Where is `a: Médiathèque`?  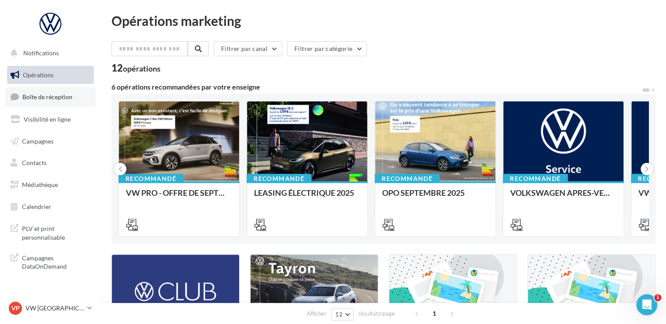 a: Médiathèque is located at coordinates (50, 185).